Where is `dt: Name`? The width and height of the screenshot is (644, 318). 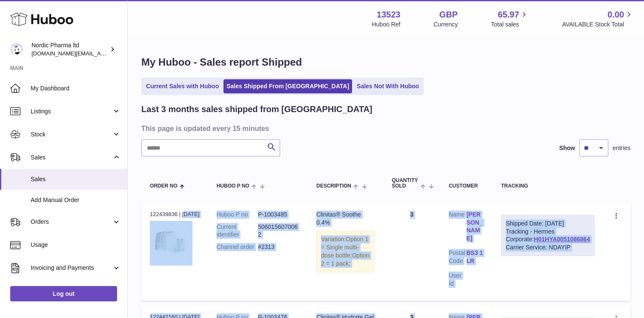 dt: Name is located at coordinates (457, 228).